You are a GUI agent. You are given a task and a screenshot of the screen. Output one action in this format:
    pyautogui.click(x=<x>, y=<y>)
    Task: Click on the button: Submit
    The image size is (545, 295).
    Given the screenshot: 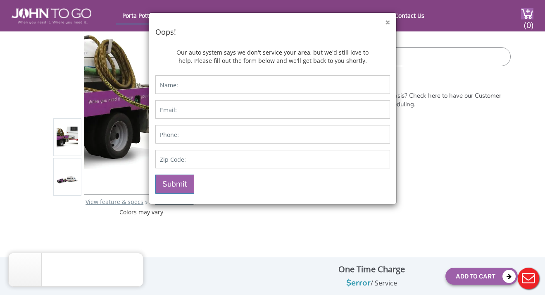 What is the action you would take?
    pyautogui.click(x=175, y=184)
    